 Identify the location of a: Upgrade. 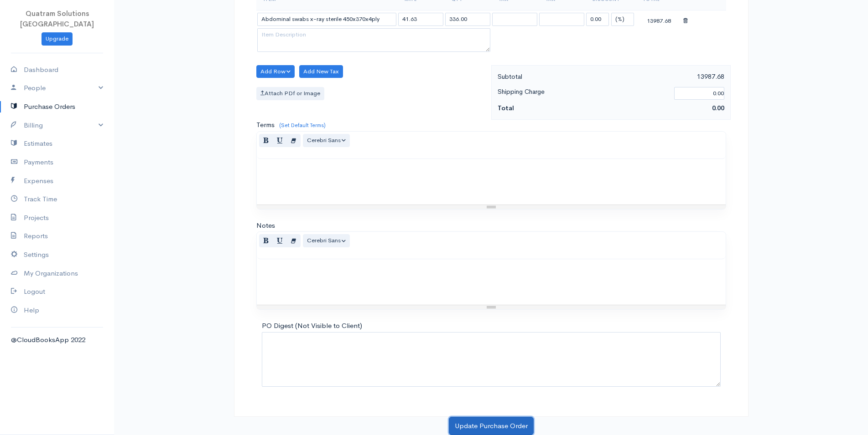
(57, 39).